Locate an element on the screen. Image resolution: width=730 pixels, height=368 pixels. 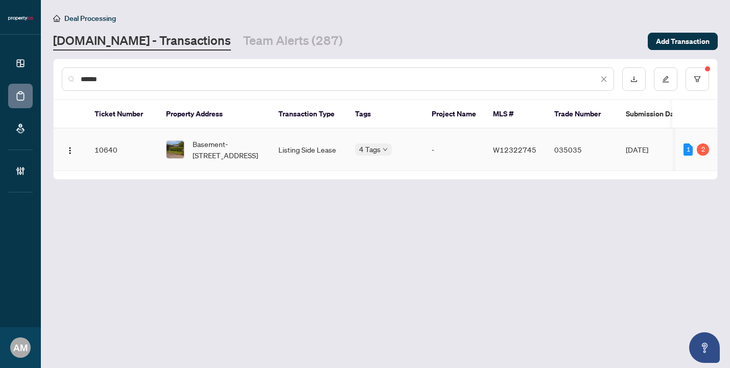
span: edit is located at coordinates (666, 79).